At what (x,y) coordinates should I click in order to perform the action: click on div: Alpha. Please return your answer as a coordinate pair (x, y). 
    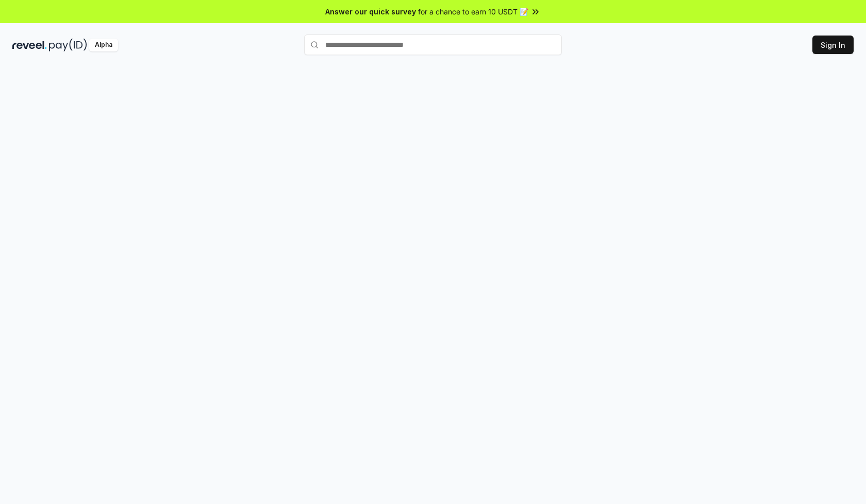
    Looking at the image, I should click on (103, 45).